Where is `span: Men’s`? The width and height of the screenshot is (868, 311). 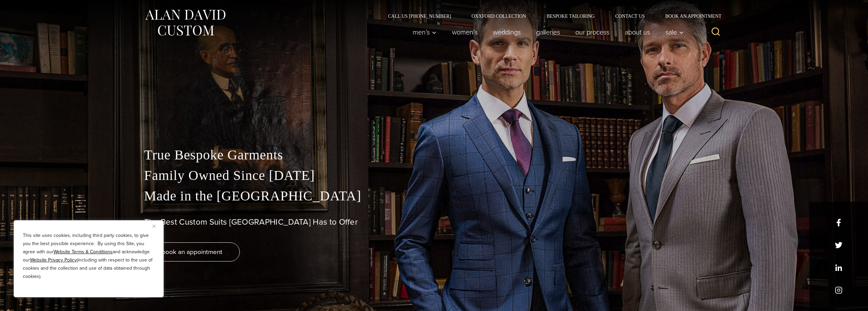
span: Men’s is located at coordinates (424, 32).